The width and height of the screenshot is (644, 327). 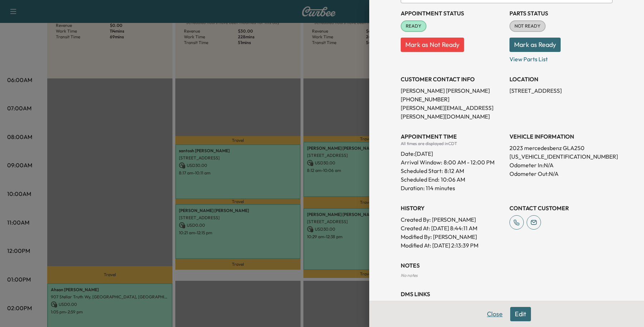 What do you see at coordinates (452, 208) in the screenshot?
I see `h3: History` at bounding box center [452, 208].